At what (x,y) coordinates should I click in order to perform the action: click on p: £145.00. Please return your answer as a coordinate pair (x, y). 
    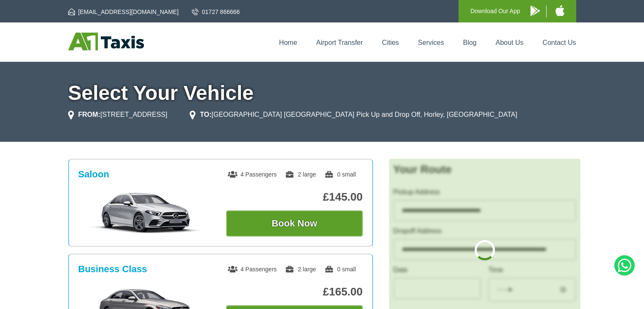
    Looking at the image, I should click on (294, 197).